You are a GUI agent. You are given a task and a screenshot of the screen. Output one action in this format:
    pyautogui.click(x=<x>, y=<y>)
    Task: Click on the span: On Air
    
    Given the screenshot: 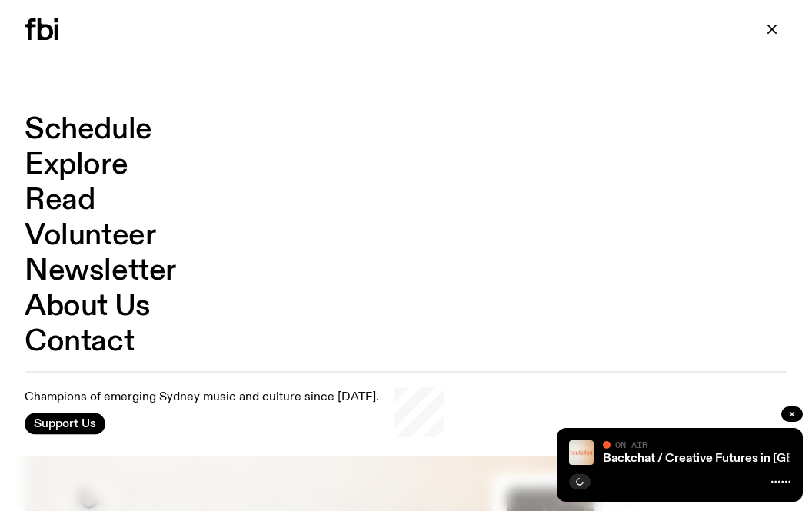 What is the action you would take?
    pyautogui.click(x=632, y=445)
    